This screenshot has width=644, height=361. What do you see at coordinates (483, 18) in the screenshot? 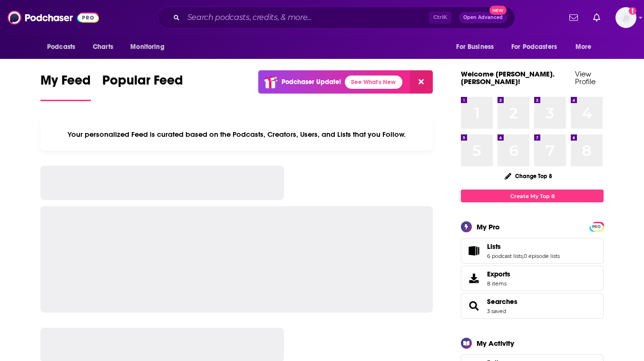
I see `button: Open AdvancedNew` at bounding box center [483, 18].